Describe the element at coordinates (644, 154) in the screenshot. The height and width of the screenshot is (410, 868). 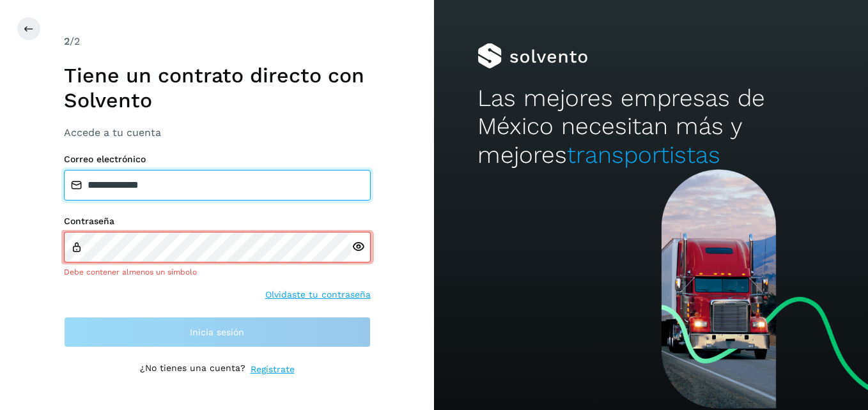
I see `span: transportistas` at that location.